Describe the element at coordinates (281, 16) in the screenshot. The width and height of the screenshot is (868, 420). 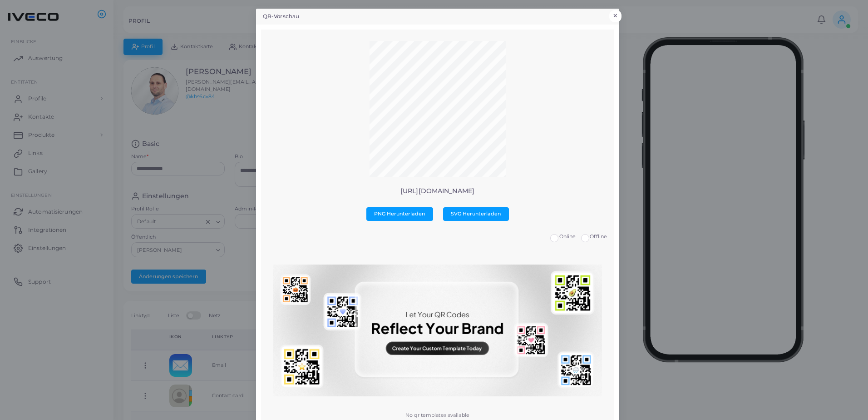
I see `h5: QR-Vorschau` at that location.